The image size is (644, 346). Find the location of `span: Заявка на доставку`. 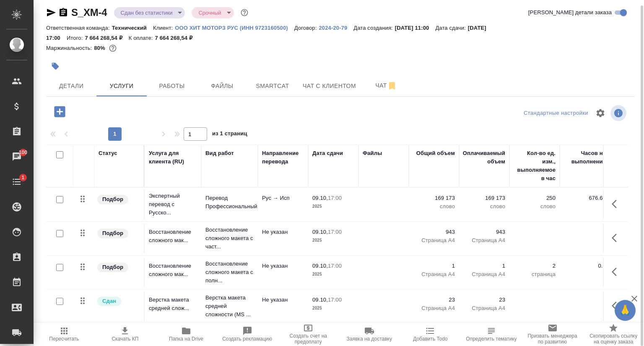

span: Заявка на доставку is located at coordinates (370, 339).